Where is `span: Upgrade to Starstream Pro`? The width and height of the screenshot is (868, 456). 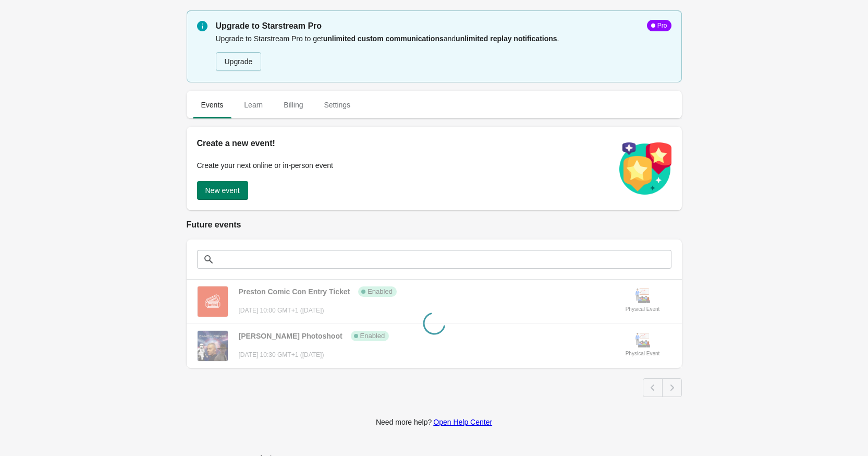
span: Upgrade to Starstream Pro is located at coordinates (269, 26).